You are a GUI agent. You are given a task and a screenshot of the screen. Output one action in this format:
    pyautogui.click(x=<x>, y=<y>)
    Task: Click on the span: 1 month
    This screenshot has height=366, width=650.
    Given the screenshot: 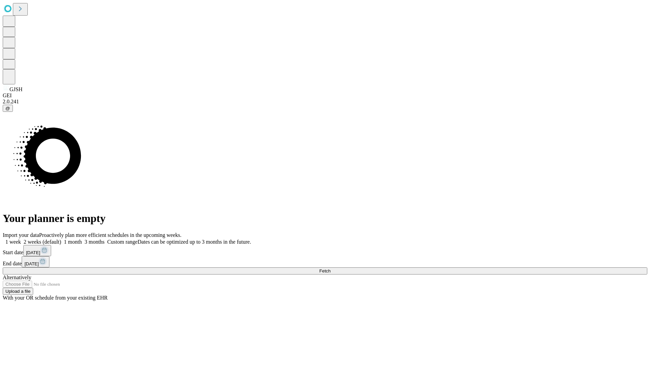 What is the action you would take?
    pyautogui.click(x=73, y=241)
    